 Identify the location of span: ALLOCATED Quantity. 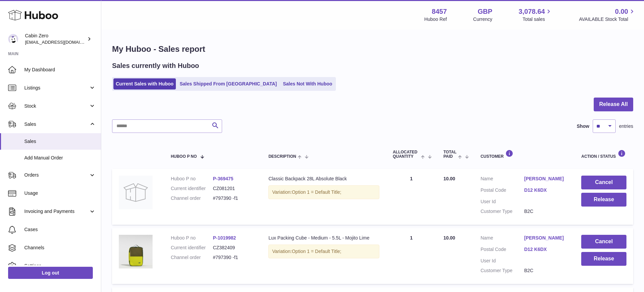
(405, 154).